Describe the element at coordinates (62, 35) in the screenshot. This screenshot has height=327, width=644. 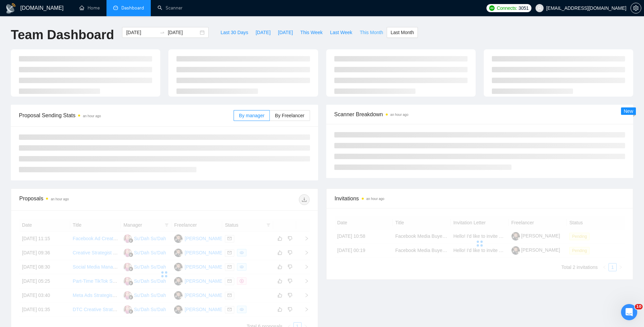
I see `h1: Team Dashboard` at that location.